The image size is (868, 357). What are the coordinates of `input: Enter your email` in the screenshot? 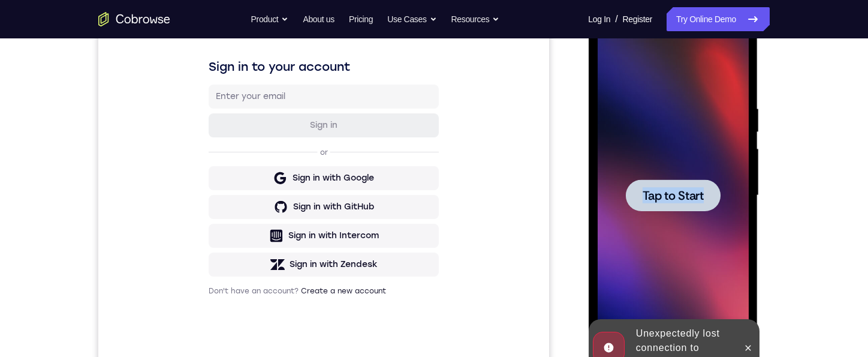 It's located at (225, 121).